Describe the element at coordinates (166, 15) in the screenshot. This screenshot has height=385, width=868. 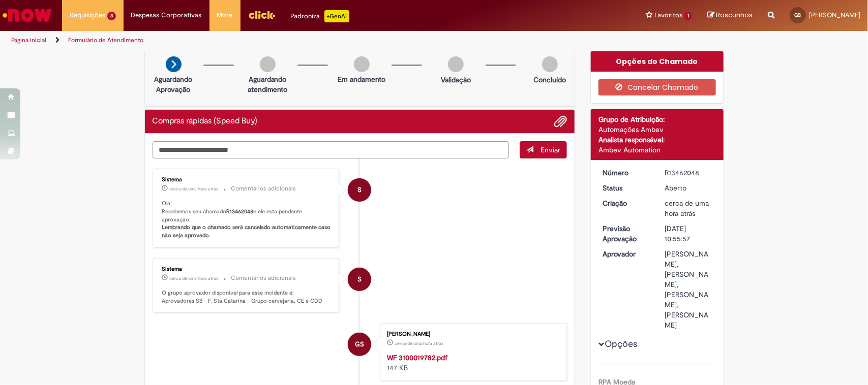
I see `span: Despesas Corporativas` at that location.